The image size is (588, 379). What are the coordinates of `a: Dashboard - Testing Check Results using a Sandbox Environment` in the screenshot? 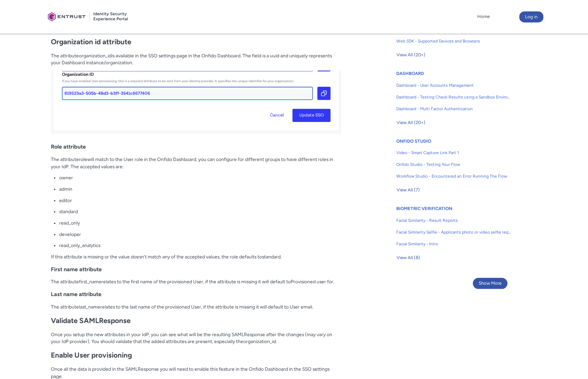 It's located at (454, 97).